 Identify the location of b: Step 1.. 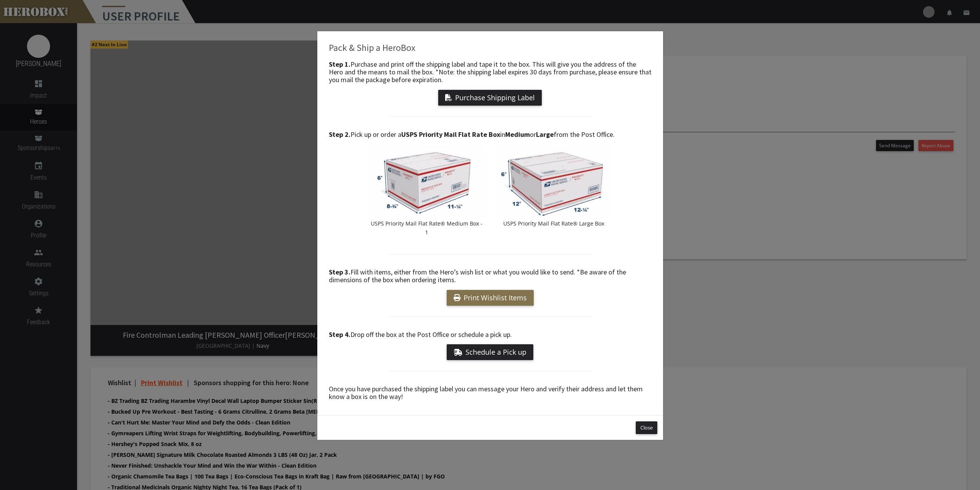
(340, 64).